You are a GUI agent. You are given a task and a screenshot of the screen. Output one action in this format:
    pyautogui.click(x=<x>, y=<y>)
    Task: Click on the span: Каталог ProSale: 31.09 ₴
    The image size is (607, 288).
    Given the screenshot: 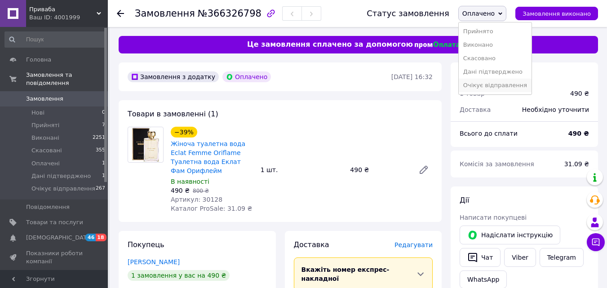 What is the action you would take?
    pyautogui.click(x=211, y=208)
    